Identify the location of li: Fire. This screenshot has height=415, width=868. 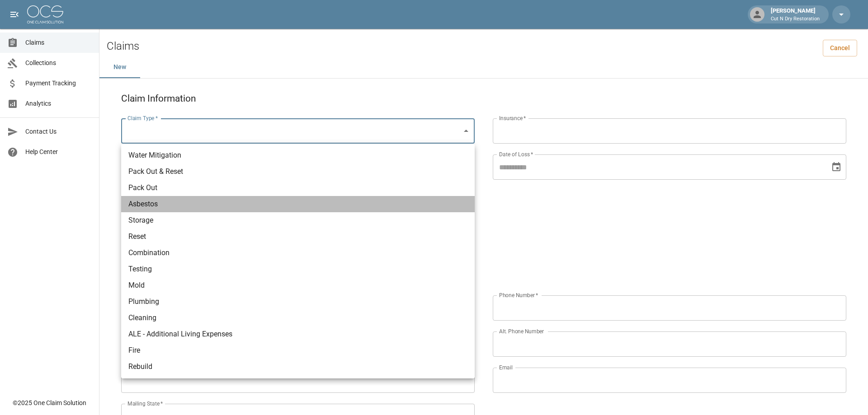
(298, 351).